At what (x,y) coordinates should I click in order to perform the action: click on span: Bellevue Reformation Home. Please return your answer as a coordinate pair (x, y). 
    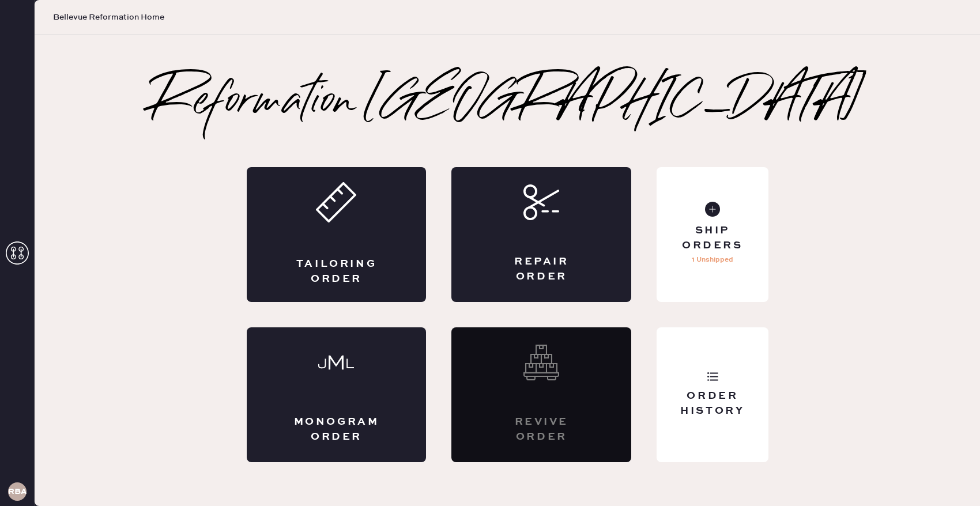
    Looking at the image, I should click on (108, 17).